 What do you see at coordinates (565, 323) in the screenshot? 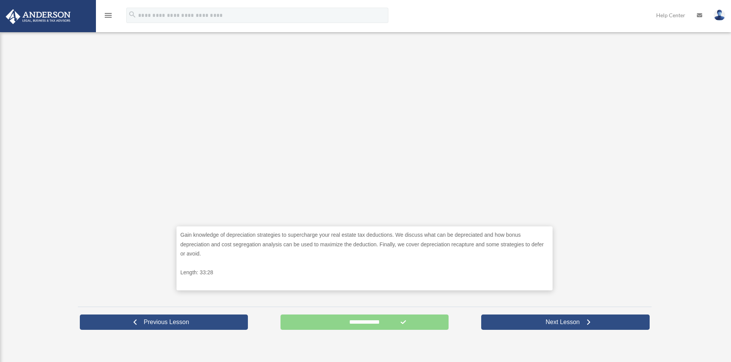
I see `a: Next Lesson` at bounding box center [565, 323].